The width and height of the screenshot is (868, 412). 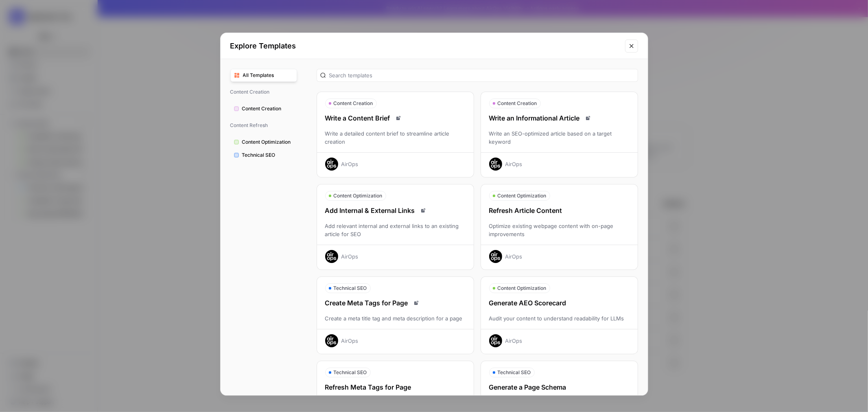 I want to click on div: Generate AEO Scorecard, so click(x=559, y=303).